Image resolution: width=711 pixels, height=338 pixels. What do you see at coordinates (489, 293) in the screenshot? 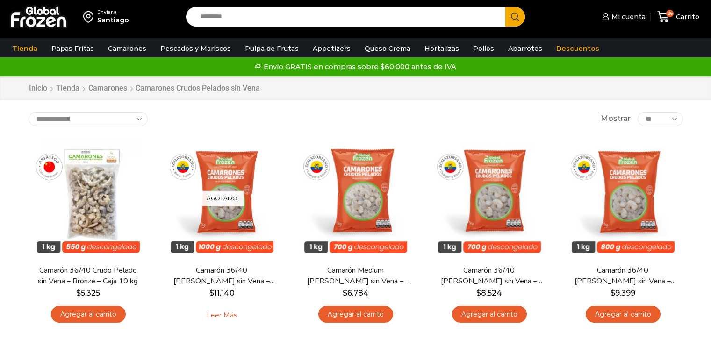
I see `bdi: 8.524` at bounding box center [489, 293].